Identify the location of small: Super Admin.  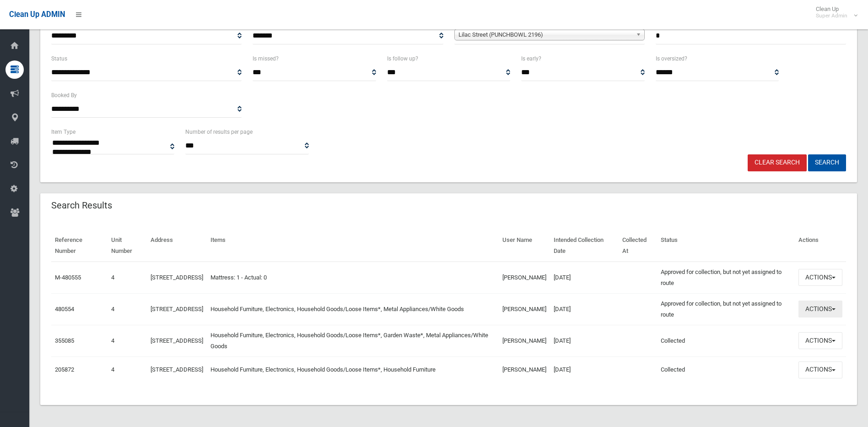
(831, 16).